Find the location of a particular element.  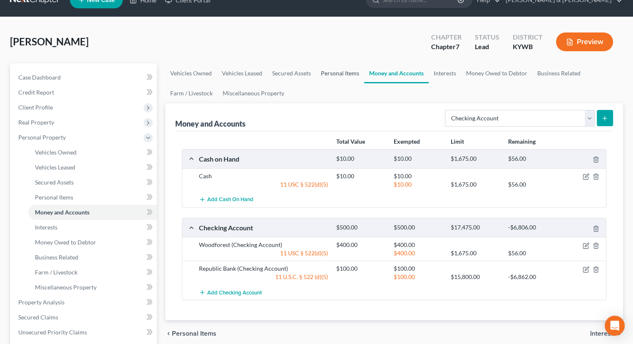

div: Open Intercom Messenger is located at coordinates (615, 325).